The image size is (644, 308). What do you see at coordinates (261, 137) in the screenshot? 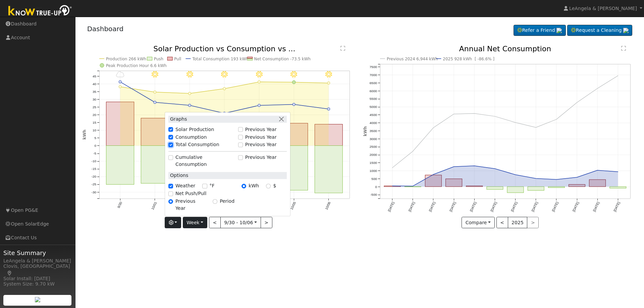
I see `label: Previous Year` at bounding box center [261, 137].